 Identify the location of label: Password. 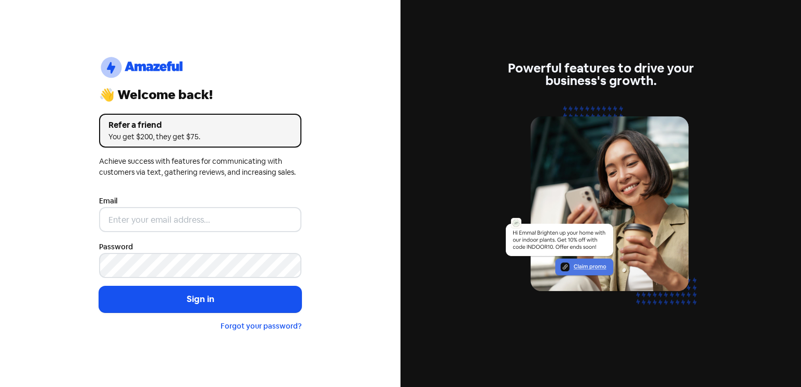
(116, 247).